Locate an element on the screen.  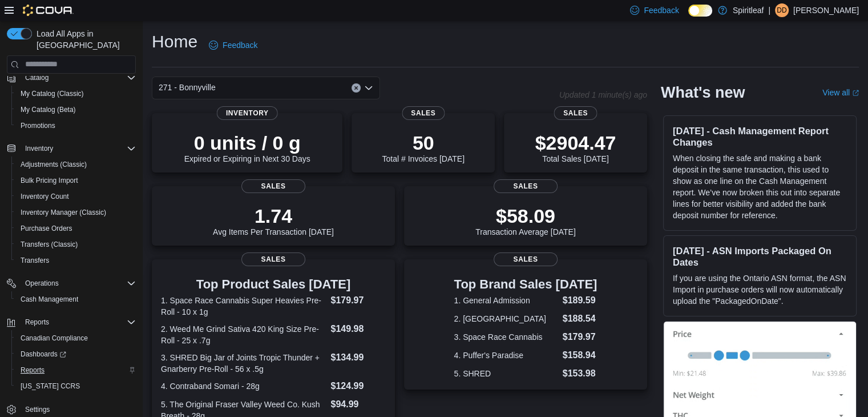
div: Expired or Expiring in Next 30 Days is located at coordinates (247, 148).